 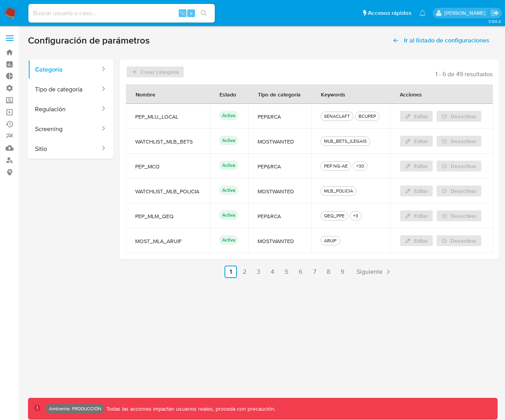 I want to click on span: Accesos rápidos, so click(x=390, y=13).